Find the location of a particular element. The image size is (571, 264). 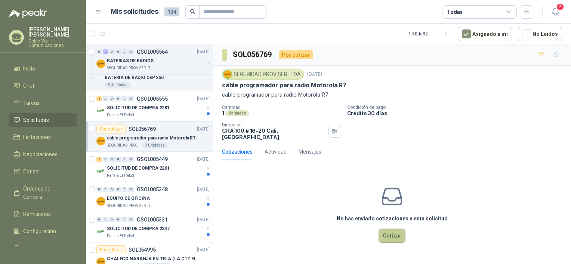

p: SOL056769 is located at coordinates (142, 129).